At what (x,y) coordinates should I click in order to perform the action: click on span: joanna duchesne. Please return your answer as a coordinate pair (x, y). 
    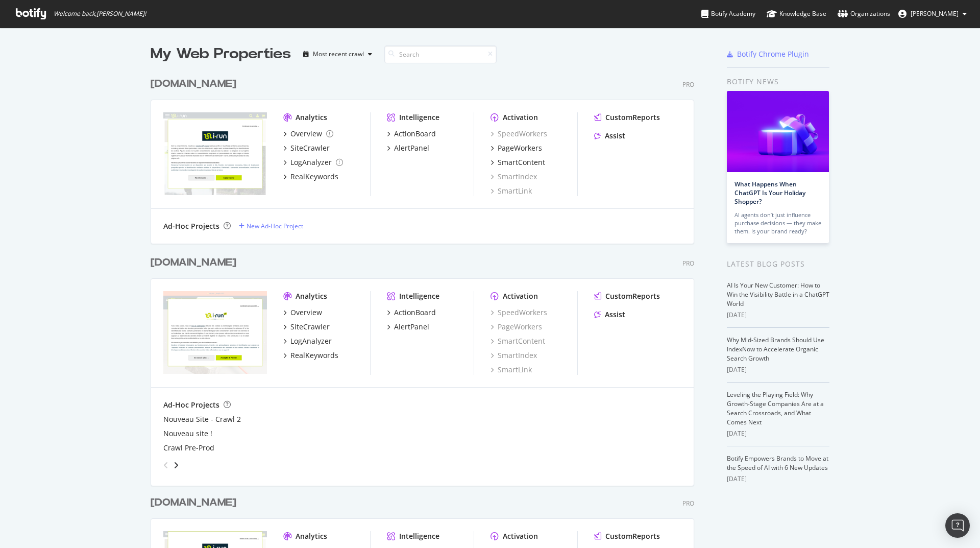
    Looking at the image, I should click on (935, 13).